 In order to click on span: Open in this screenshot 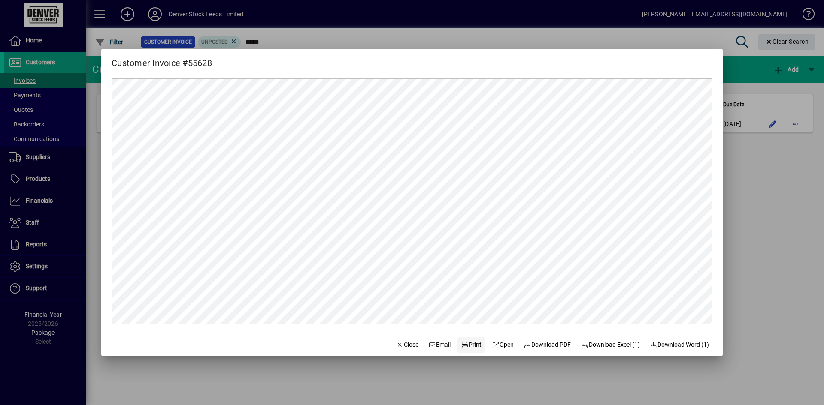, I will do `click(502, 345)`.